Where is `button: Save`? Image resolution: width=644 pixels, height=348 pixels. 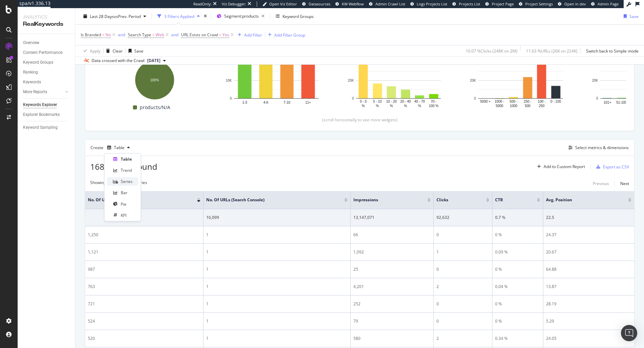 button: Save is located at coordinates (629, 16).